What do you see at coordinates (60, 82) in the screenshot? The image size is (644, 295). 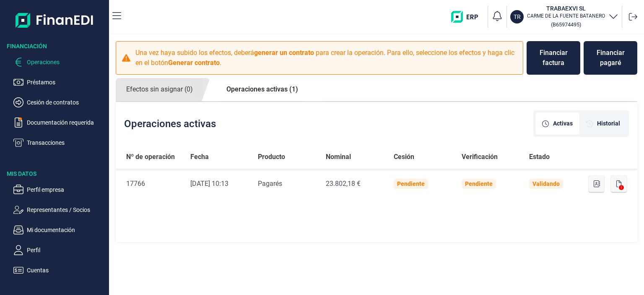 I see `button: Préstamos` at bounding box center [60, 82].